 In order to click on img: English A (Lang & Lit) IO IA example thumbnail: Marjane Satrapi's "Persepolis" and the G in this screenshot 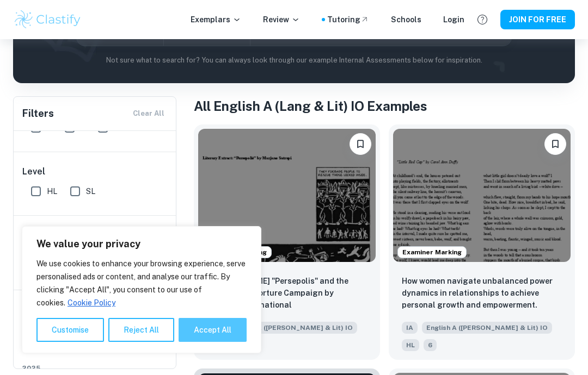, I will do `click(287, 196)`.